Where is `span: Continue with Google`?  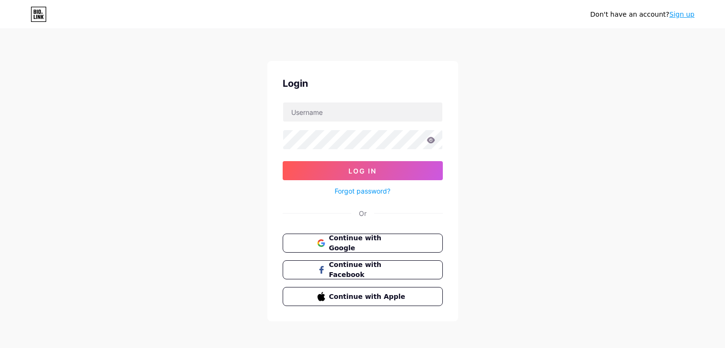
span: Continue with Google is located at coordinates (368, 243).